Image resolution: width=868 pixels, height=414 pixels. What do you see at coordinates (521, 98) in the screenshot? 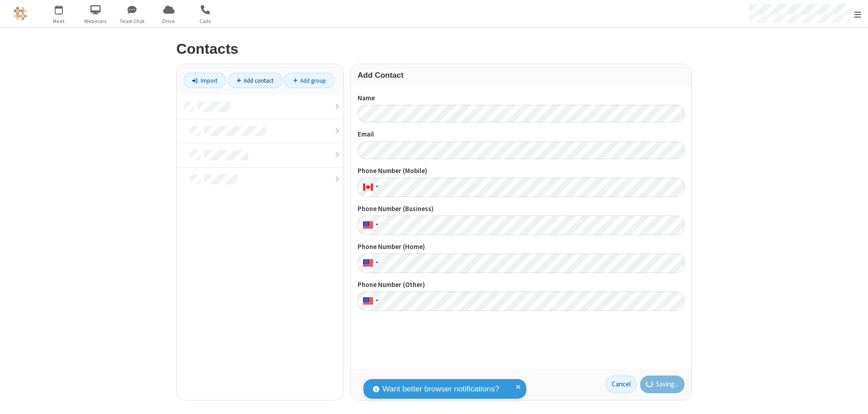
I see `label: Name` at bounding box center [521, 98].